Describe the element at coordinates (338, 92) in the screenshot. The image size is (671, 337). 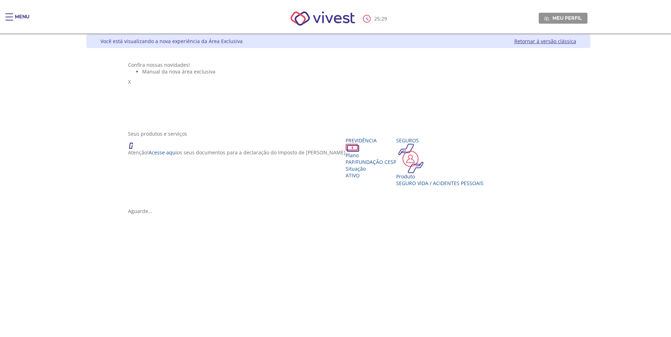
I see `section: <span lang="pt-BR" dir="ltr">Visualizador do Conteúdo da Web</span> 1` at that location.